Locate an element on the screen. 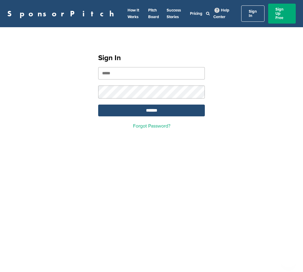  a: Sign In is located at coordinates (252, 14).